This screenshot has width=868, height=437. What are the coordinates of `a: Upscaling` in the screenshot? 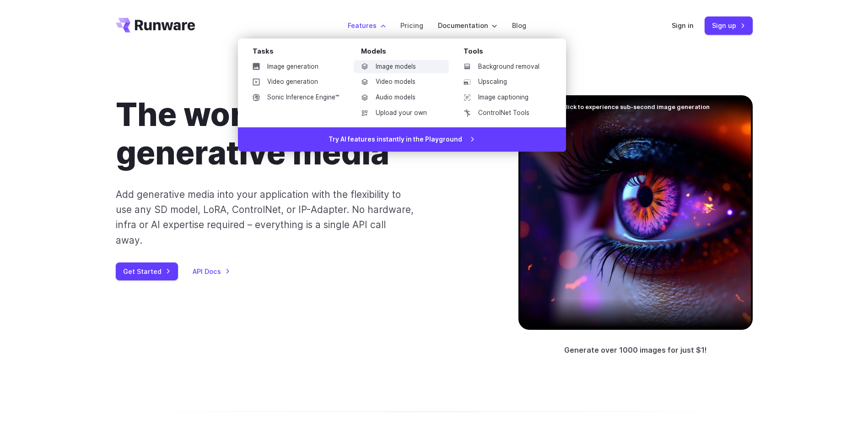 It's located at (504, 82).